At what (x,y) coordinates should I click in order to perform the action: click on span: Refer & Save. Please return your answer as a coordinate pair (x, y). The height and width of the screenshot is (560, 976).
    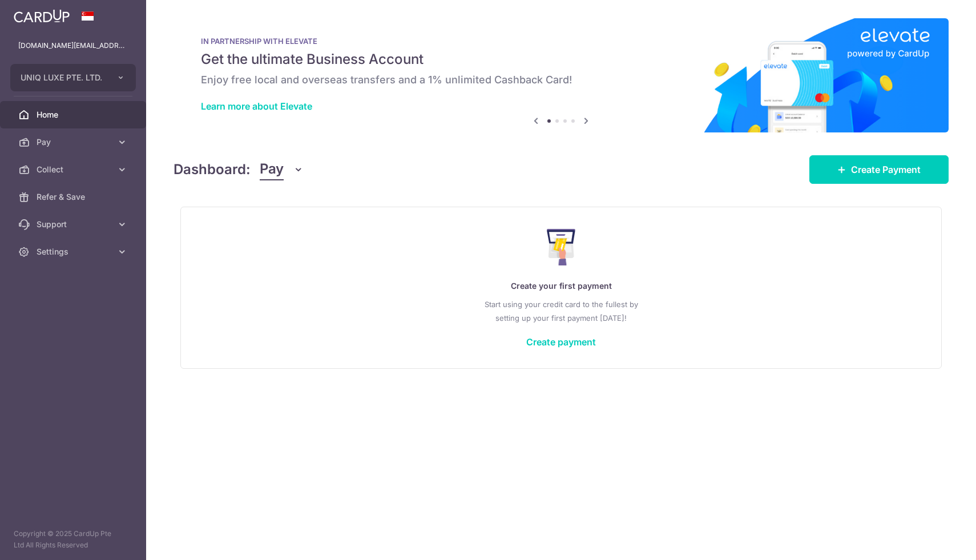
    Looking at the image, I should click on (74, 197).